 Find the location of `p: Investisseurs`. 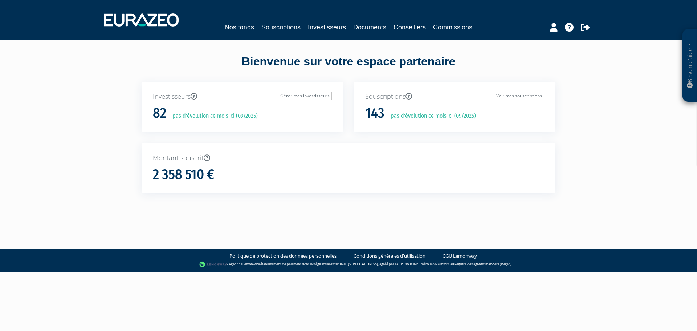

p: Investisseurs is located at coordinates (242, 97).